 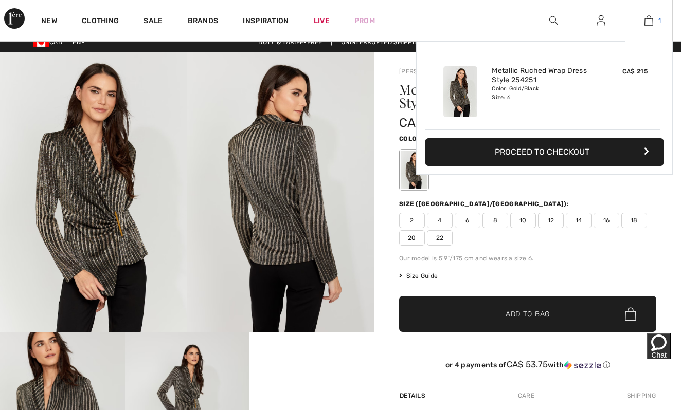 I want to click on span: Inspiration, so click(x=265, y=22).